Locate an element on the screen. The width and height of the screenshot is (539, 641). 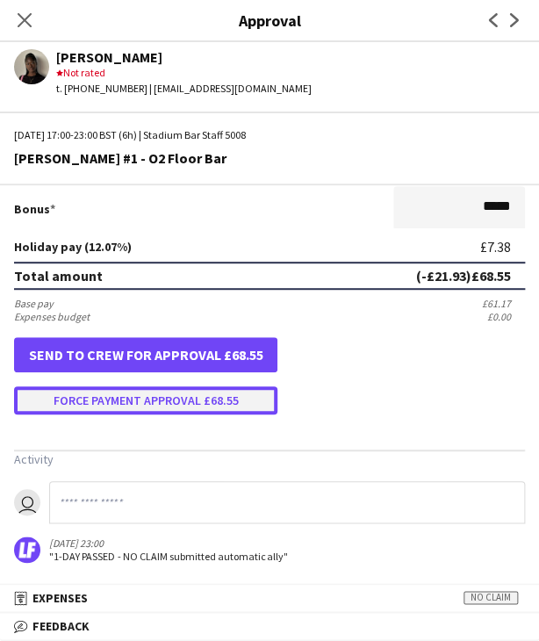
label: Bonus is located at coordinates (34, 209).